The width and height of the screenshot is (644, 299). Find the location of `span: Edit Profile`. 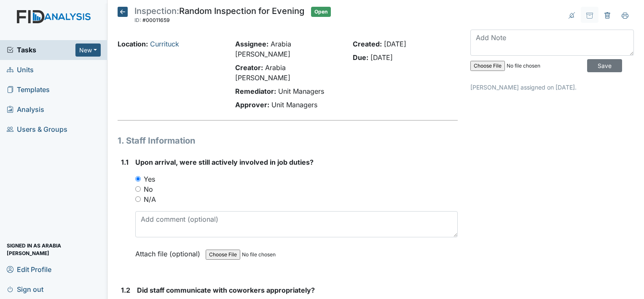

span: Edit Profile is located at coordinates (29, 269).